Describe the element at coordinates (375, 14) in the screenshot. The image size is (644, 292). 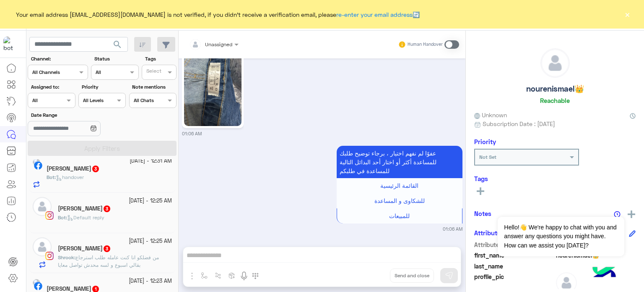
I see `a: re-enter your email address` at that location.